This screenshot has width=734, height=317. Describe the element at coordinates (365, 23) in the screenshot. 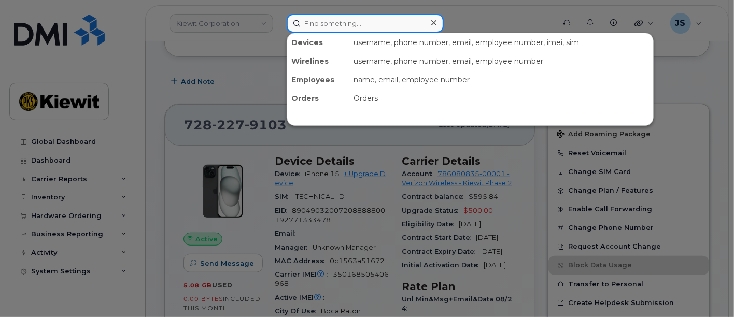

I see `input: Find something...` at that location.